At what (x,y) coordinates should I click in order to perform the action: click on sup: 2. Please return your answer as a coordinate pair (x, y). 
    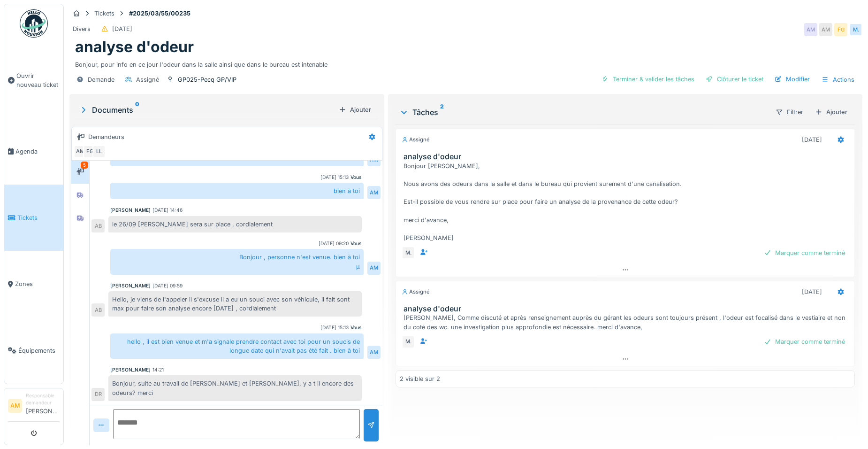
    Looking at the image, I should click on (442, 112).